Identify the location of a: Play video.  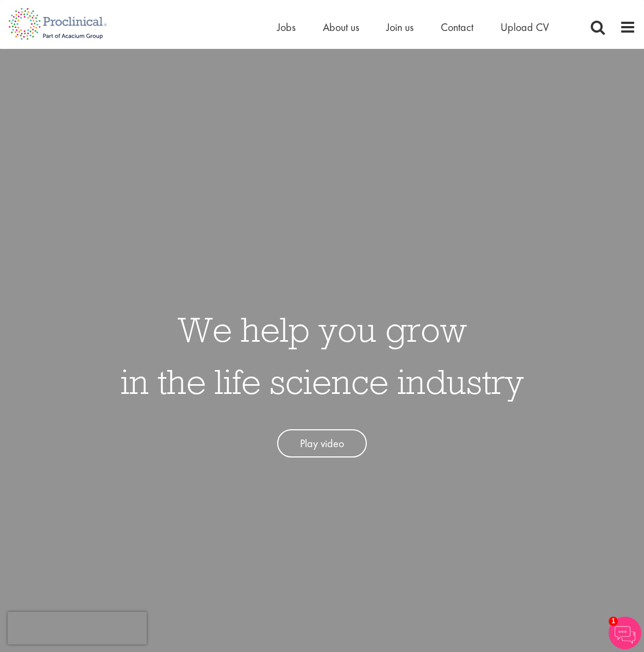
(322, 444).